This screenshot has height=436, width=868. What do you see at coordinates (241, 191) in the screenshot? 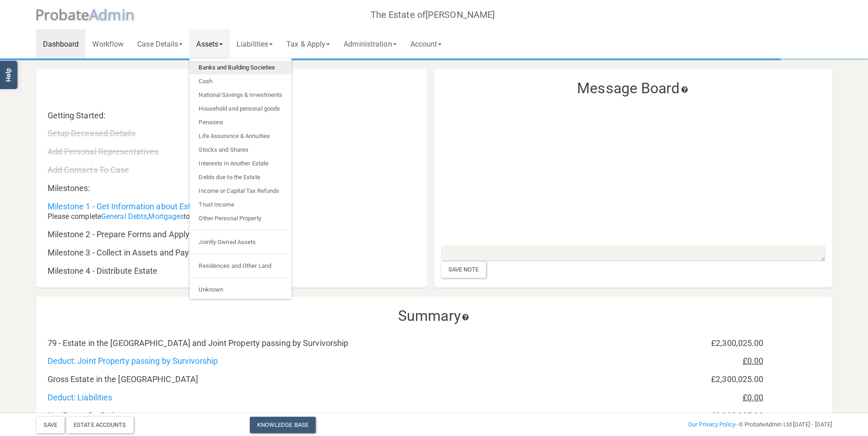
I see `a: Income or Capital Tax Refunds` at bounding box center [241, 191].